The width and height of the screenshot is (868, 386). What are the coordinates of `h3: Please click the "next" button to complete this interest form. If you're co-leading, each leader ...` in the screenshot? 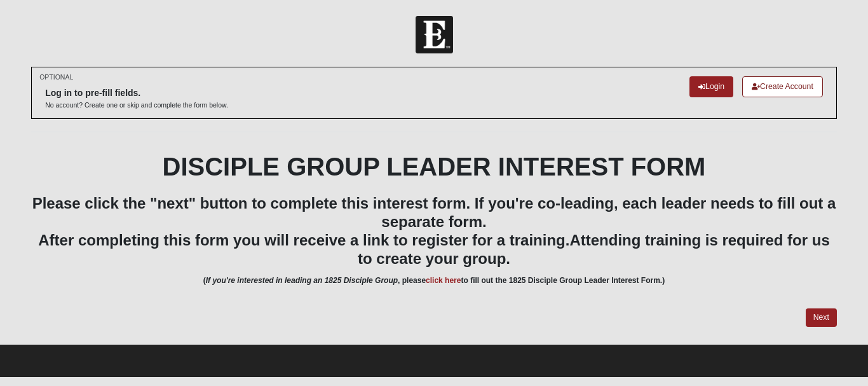 It's located at (434, 231).